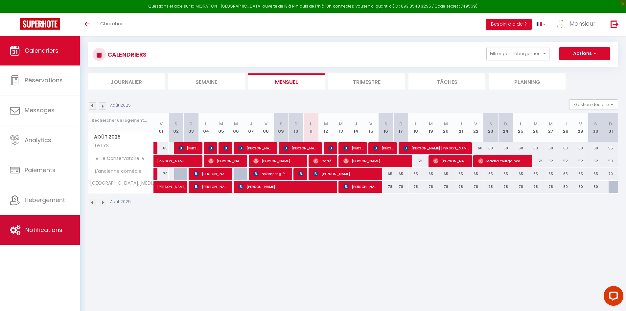  Describe the element at coordinates (594, 104) in the screenshot. I see `button: Gestion des prix` at that location.